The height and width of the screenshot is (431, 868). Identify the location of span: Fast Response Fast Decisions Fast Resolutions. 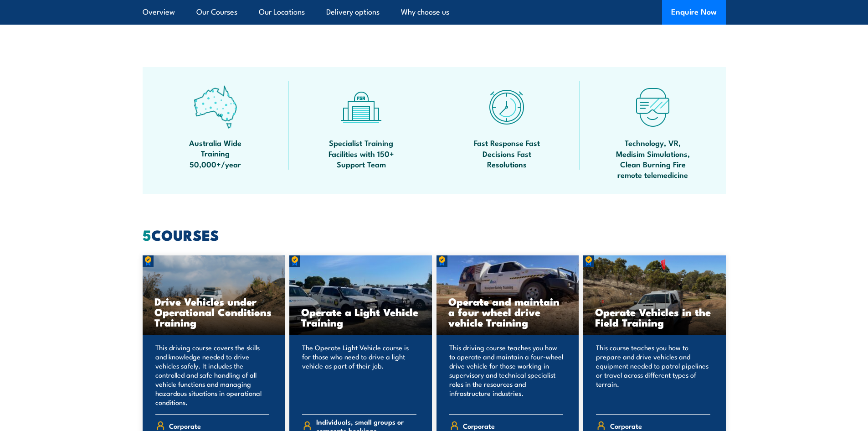
(507, 153).